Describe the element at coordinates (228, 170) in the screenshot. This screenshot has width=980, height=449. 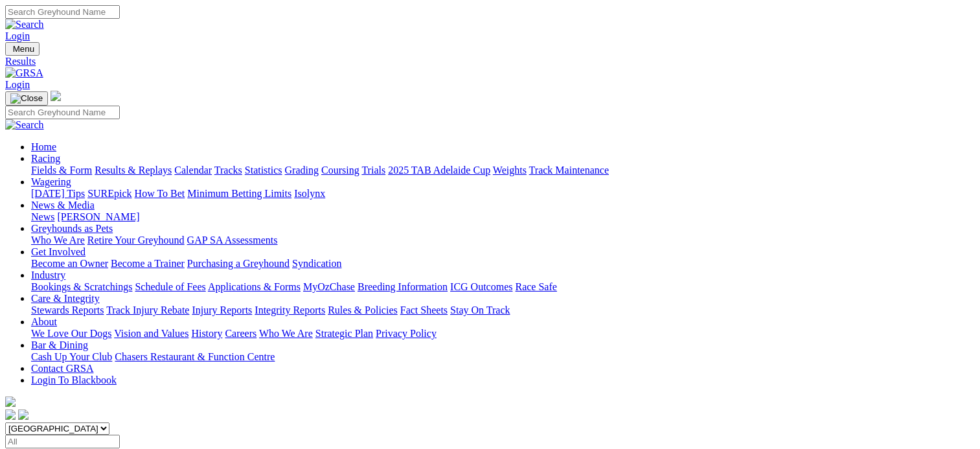
I see `a: Tracks` at that location.